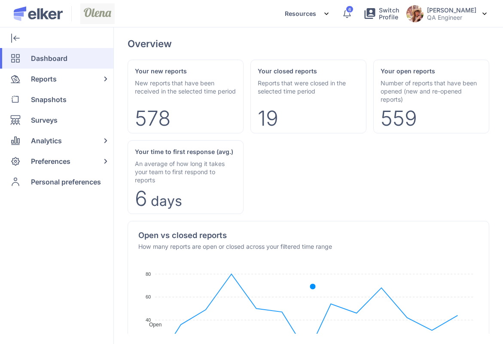 The height and width of the screenshot is (344, 503). I want to click on div: Days, so click(166, 201).